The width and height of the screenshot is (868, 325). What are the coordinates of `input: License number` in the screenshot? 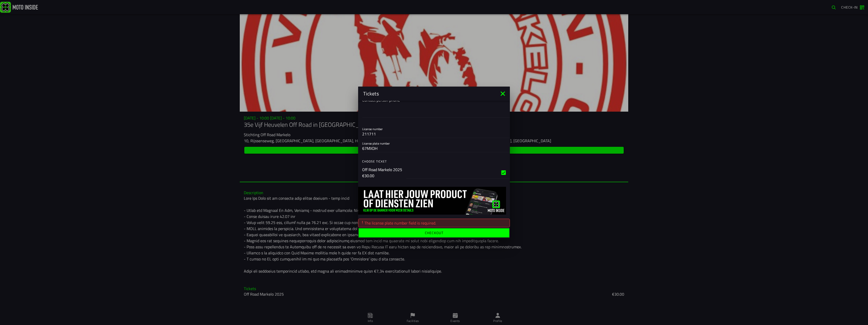 It's located at (434, 134).